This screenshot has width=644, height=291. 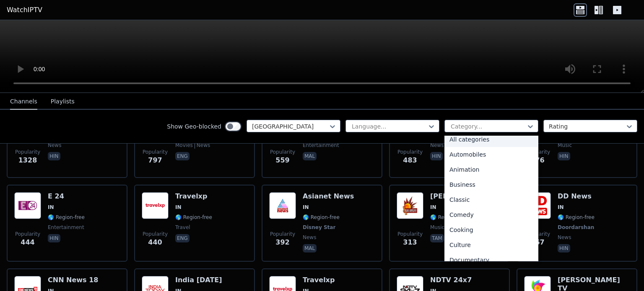 What do you see at coordinates (282, 205) in the screenshot?
I see `img: Asianet News` at bounding box center [282, 205].